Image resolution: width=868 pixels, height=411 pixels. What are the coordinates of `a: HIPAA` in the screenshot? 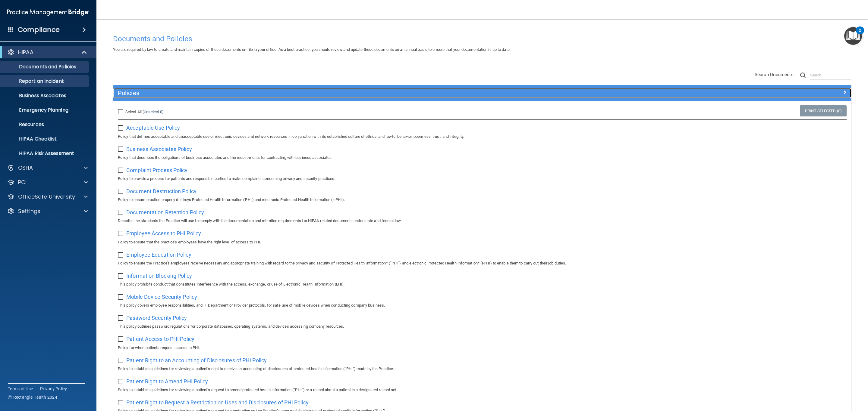 It's located at (47, 52).